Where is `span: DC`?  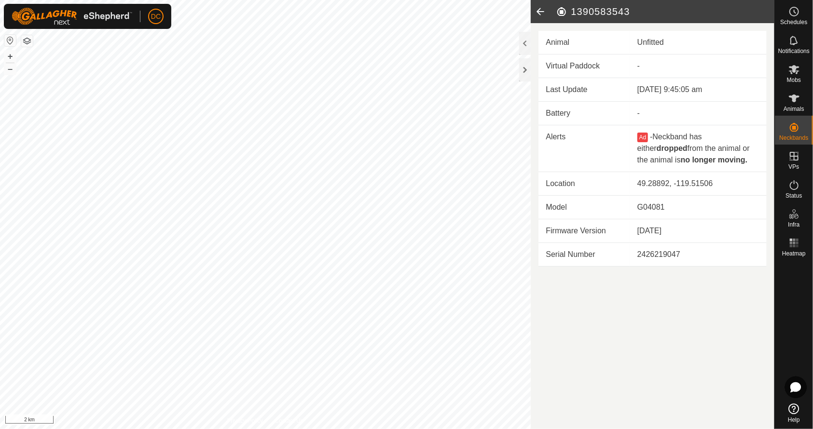 span: DC is located at coordinates (156, 16).